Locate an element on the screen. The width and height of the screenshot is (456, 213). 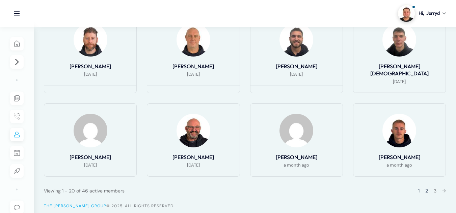
div: © 2025. All Rights Reserved. is located at coordinates (244, 206).